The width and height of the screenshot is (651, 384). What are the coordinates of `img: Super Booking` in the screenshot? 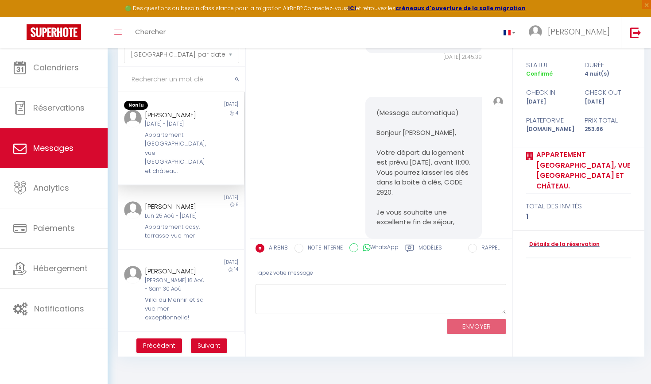 It's located at (54, 32).